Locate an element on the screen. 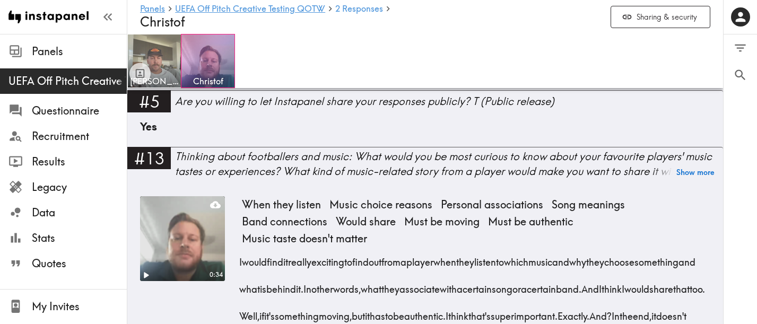  span: really is located at coordinates (300, 258).